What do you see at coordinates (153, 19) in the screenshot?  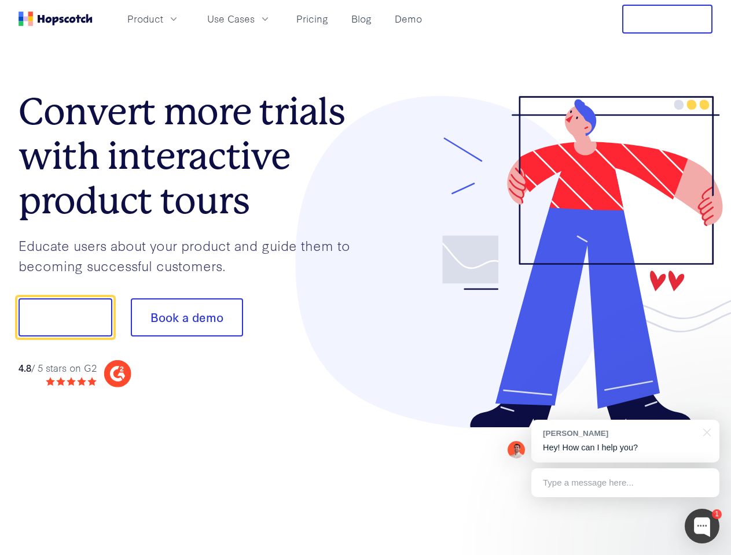 I see `button: Product` at bounding box center [153, 19].